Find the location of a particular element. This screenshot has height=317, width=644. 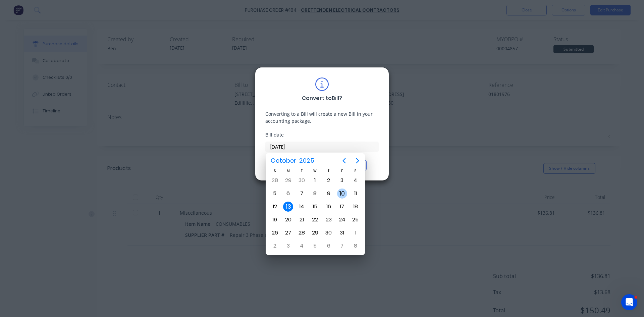

div: M is located at coordinates (288, 171).